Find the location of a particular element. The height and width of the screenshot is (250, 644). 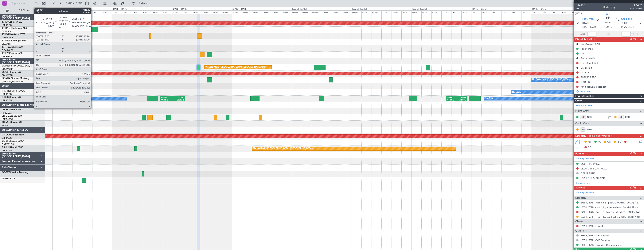

a: Manage Services is located at coordinates (585, 193).